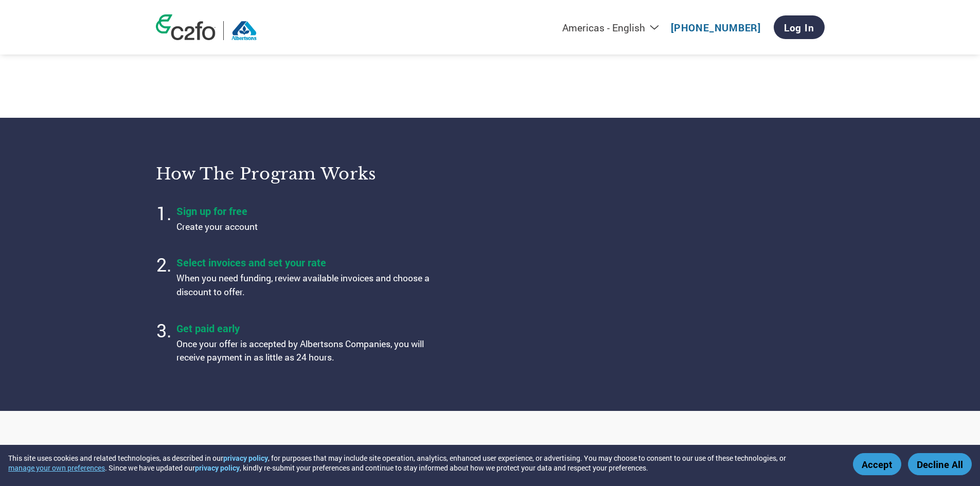  I want to click on h4: Select invoices and set your rate, so click(305, 262).